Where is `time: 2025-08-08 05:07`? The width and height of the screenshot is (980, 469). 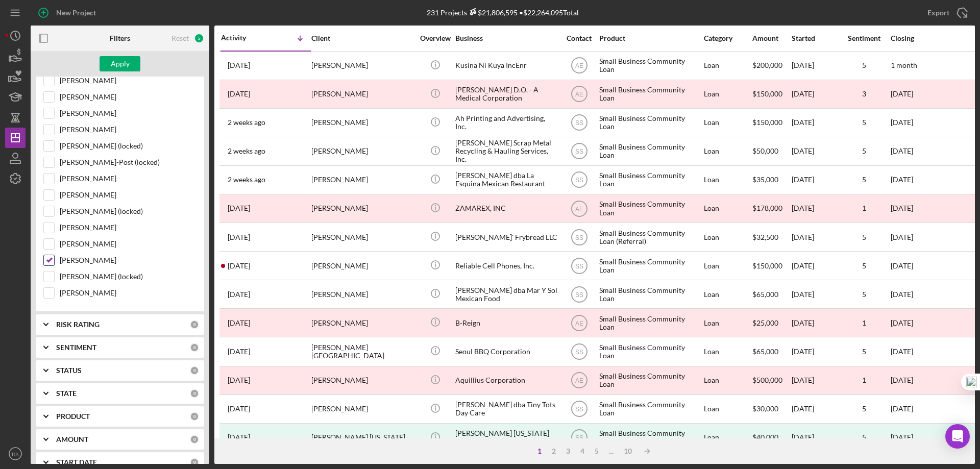 time: 2025-08-08 05:07 is located at coordinates (239, 208).